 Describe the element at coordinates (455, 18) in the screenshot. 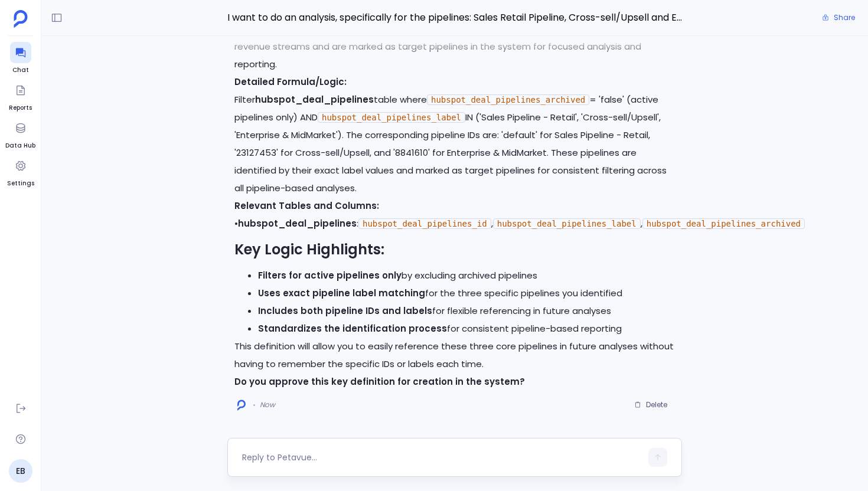

I see `span: I want to do an analysis, specifically for the pipelines: Sales Retail Pipeline, Cross-sell/Upsel...` at that location.